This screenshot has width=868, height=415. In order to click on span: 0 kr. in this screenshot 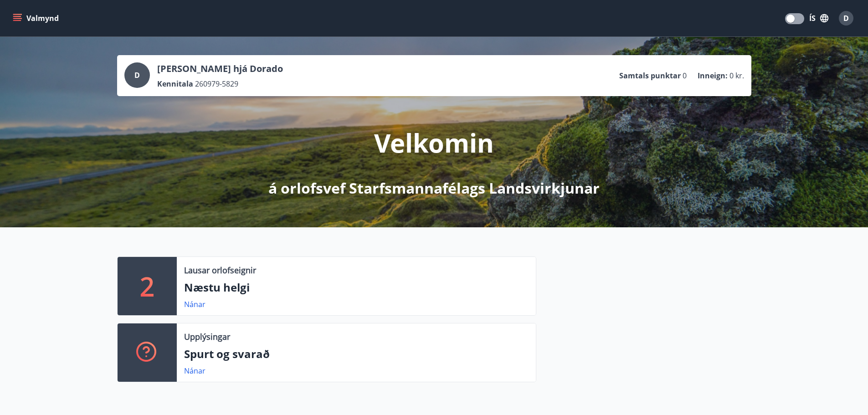, I will do `click(737, 76)`.